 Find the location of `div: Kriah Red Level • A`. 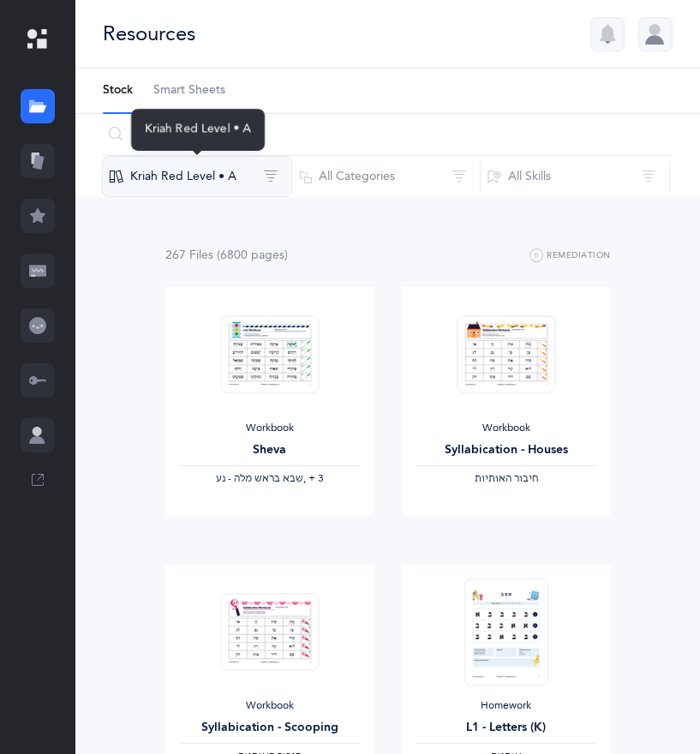

div: Kriah Red Level • A is located at coordinates (198, 129).